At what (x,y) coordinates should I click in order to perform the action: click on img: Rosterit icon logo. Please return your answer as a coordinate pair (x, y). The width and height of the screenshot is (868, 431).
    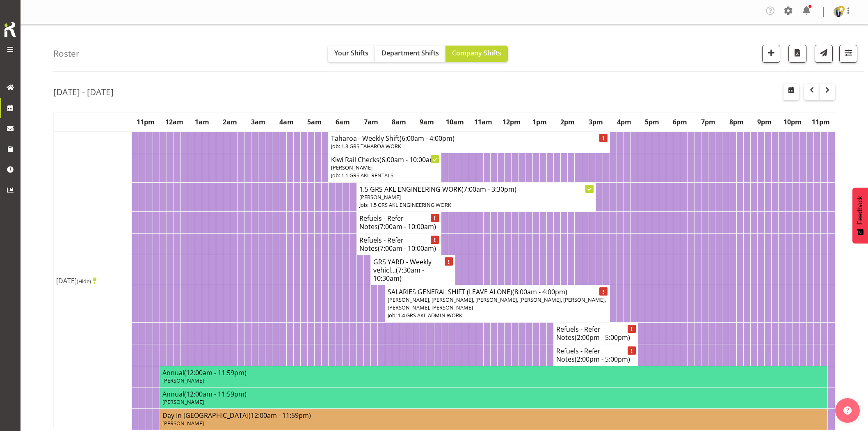
    Looking at the image, I should click on (10, 30).